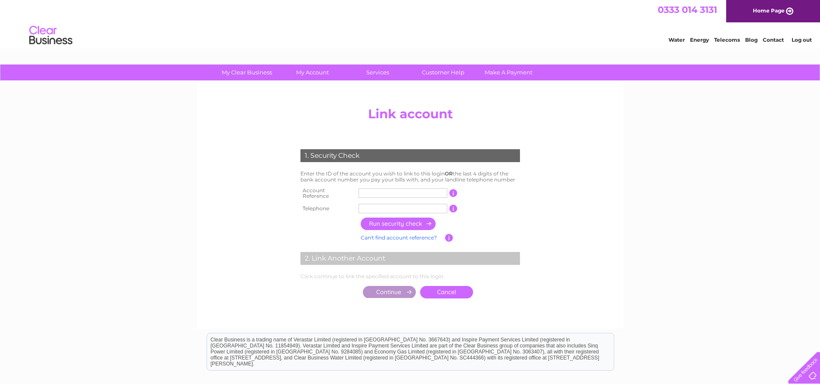 This screenshot has width=820, height=384. Describe the element at coordinates (410, 277) in the screenshot. I see `td: Click continue to link the specified account to this login.` at that location.